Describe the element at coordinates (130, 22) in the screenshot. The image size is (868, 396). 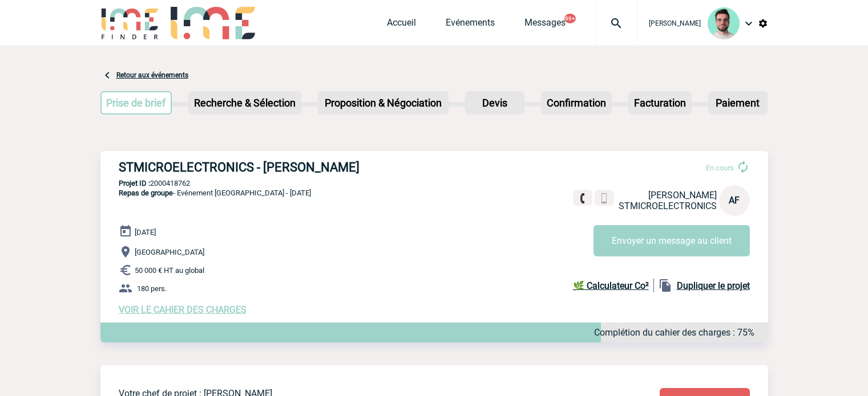
I see `img: IME-Finder` at that location.